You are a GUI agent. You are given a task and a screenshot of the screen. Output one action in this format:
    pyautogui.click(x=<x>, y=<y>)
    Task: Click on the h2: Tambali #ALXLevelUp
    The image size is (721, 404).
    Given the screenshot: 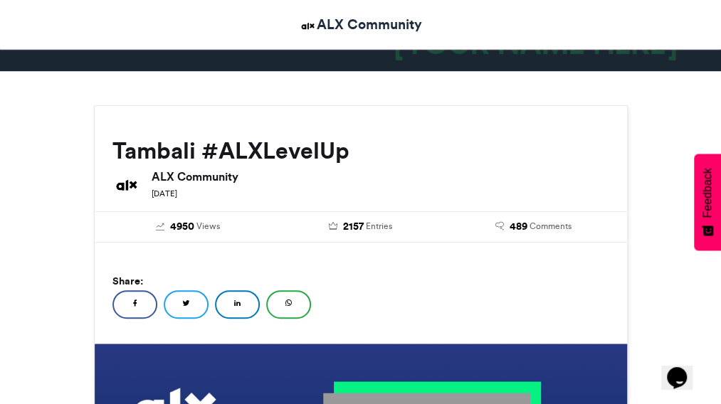 What is the action you would take?
    pyautogui.click(x=361, y=151)
    